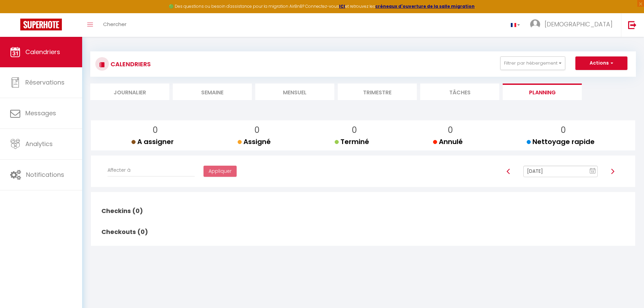 The height and width of the screenshot is (308, 644). Describe the element at coordinates (593, 171) in the screenshot. I see `text: 11` at that location.